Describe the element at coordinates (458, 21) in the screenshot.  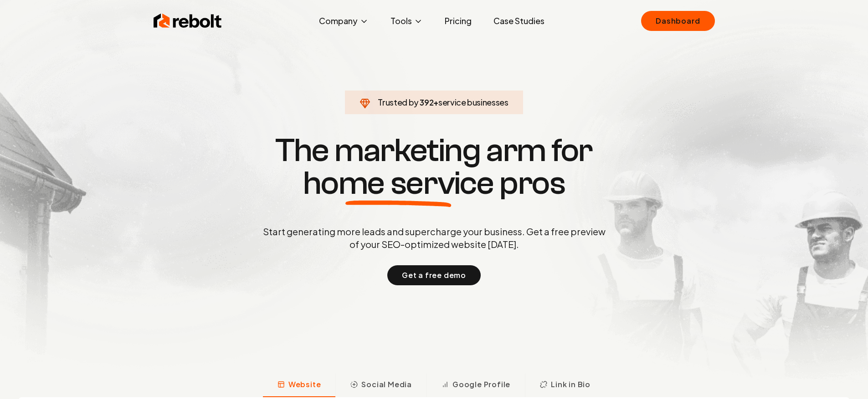
I see `a: Pricing` at that location.